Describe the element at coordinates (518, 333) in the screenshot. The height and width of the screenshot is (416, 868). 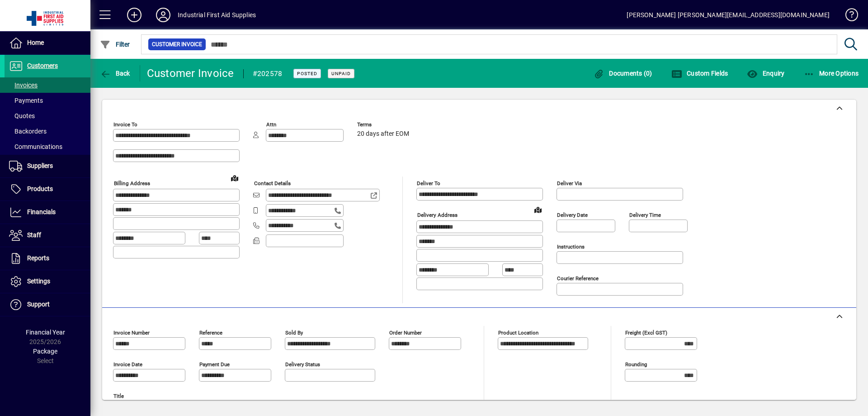
I see `mat-label: Product location` at that location.